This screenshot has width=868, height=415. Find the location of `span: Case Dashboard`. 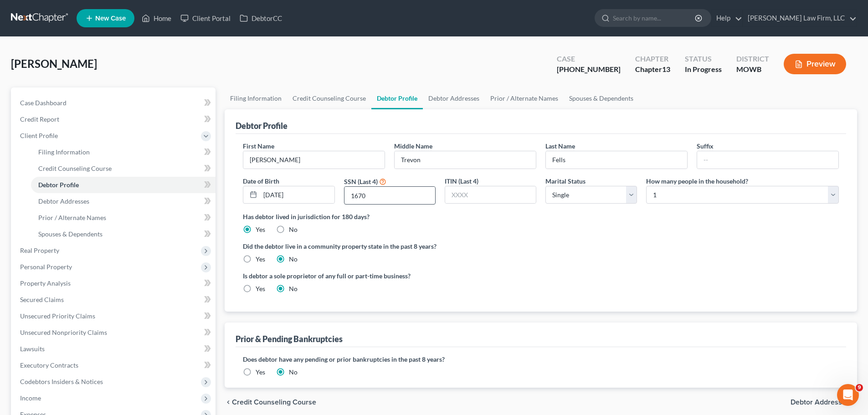

span: Case Dashboard is located at coordinates (43, 102).